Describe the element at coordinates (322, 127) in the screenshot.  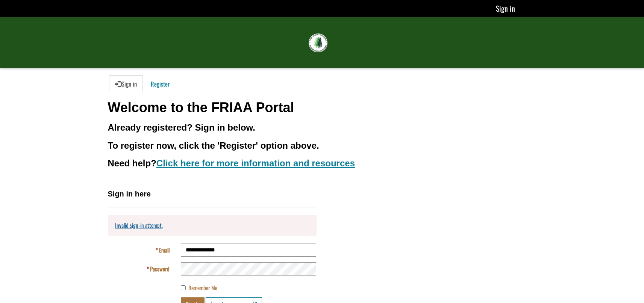
I see `h3: Already registered? Sign in below.` at that location.